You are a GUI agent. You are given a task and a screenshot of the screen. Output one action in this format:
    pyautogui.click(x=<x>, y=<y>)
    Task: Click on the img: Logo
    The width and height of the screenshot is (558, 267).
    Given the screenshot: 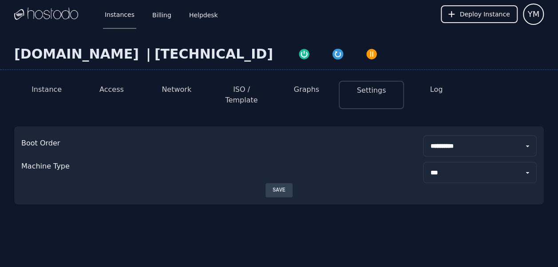 What is the action you would take?
    pyautogui.click(x=46, y=14)
    